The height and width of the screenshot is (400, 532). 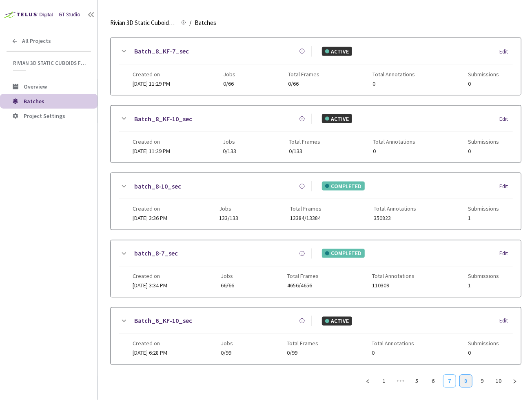 I want to click on a: batch_8-10_sec, so click(x=157, y=186).